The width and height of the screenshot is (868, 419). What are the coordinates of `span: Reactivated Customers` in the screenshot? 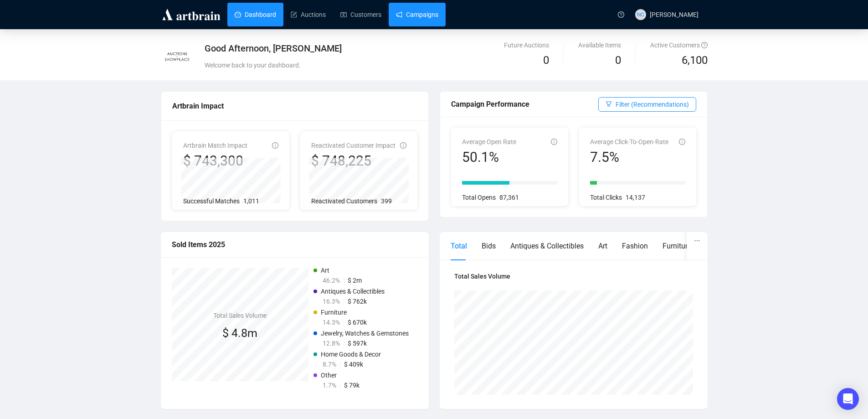 It's located at (344, 201).